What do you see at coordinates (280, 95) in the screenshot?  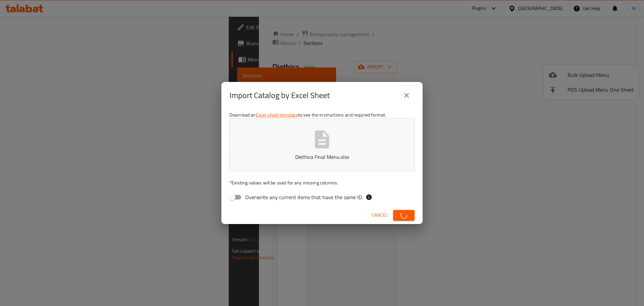 I see `h2: Import Catalog by Excel Sheet` at bounding box center [280, 95].